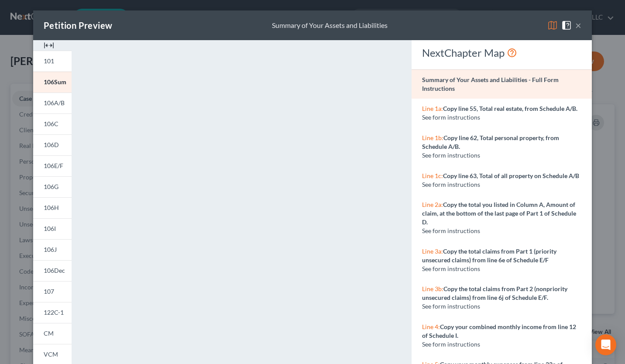 This screenshot has width=625, height=364. Describe the element at coordinates (78, 26) in the screenshot. I see `div: Petition Preview` at that location.